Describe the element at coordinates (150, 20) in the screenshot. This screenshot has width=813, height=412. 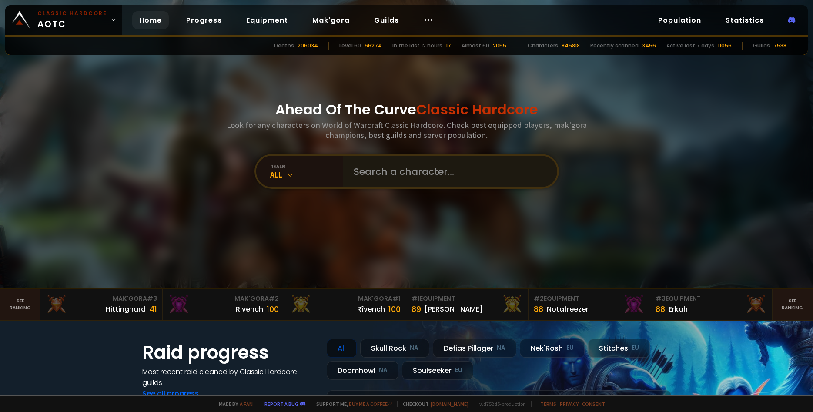
I see `a: Home` at that location.